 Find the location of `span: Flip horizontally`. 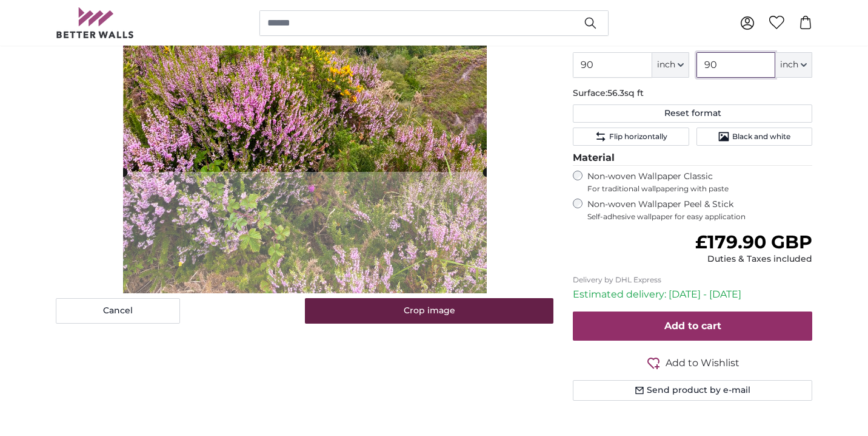

span: Flip horizontally is located at coordinates (638, 137).